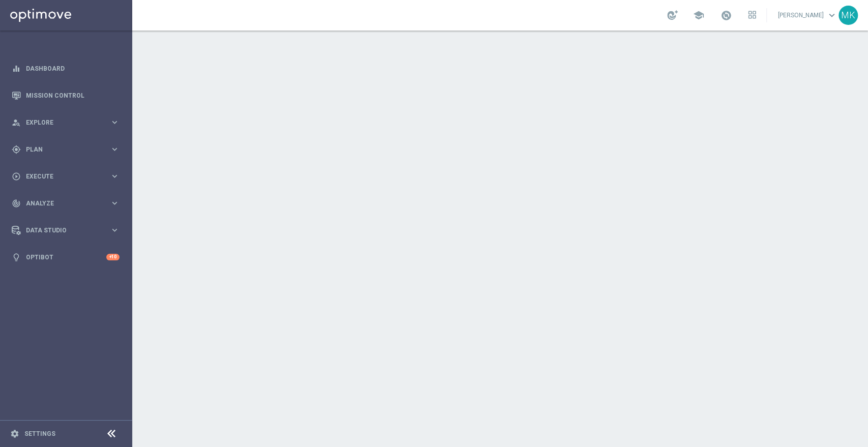 Image resolution: width=868 pixels, height=447 pixels. I want to click on div: Execute, so click(60, 177).